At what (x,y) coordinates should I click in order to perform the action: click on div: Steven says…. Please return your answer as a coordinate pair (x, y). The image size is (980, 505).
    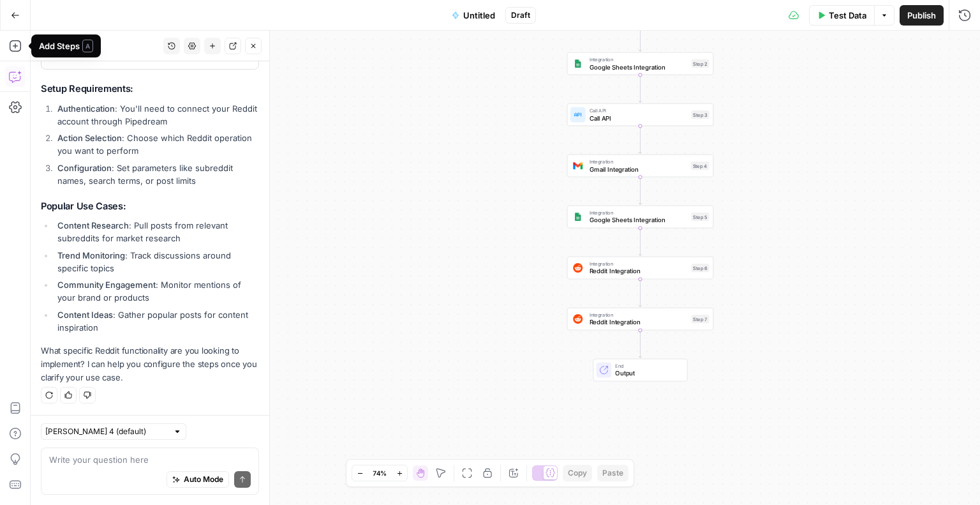
    Looking at the image, I should click on (128, 214).